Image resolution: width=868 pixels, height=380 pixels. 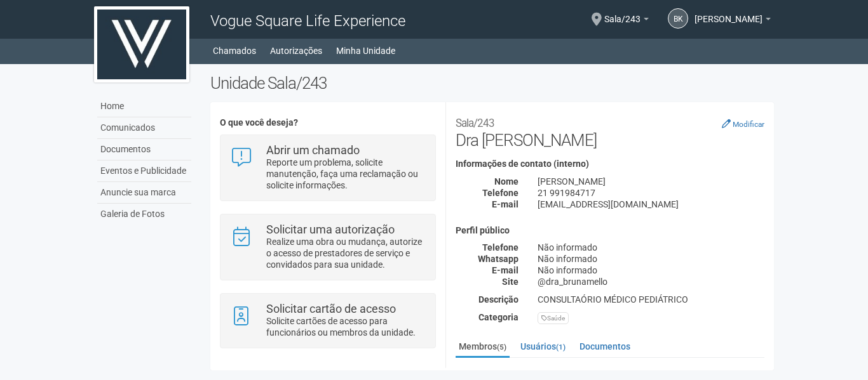 What do you see at coordinates (498, 317) in the screenshot?
I see `strong: Categoria` at bounding box center [498, 317].